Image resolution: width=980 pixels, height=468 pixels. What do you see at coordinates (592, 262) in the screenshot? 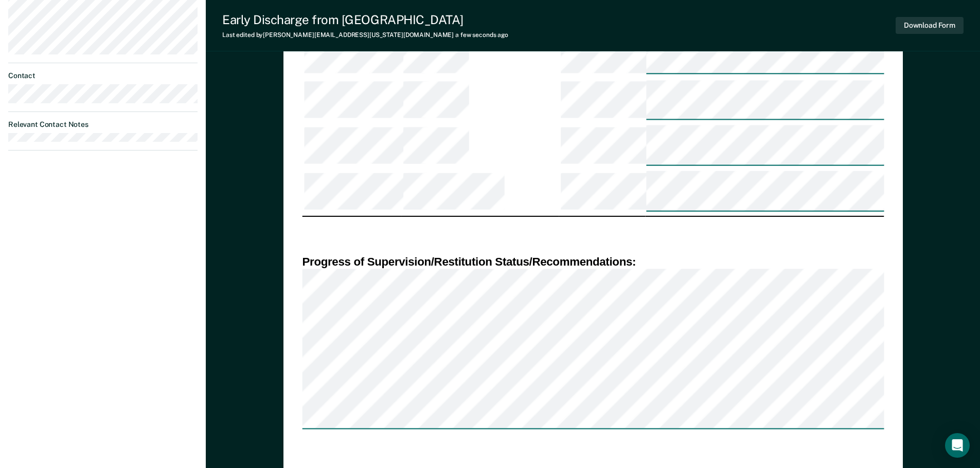
I see `div: Progress of Supervision/Restitution Status/Recommendations:` at bounding box center [592, 262].